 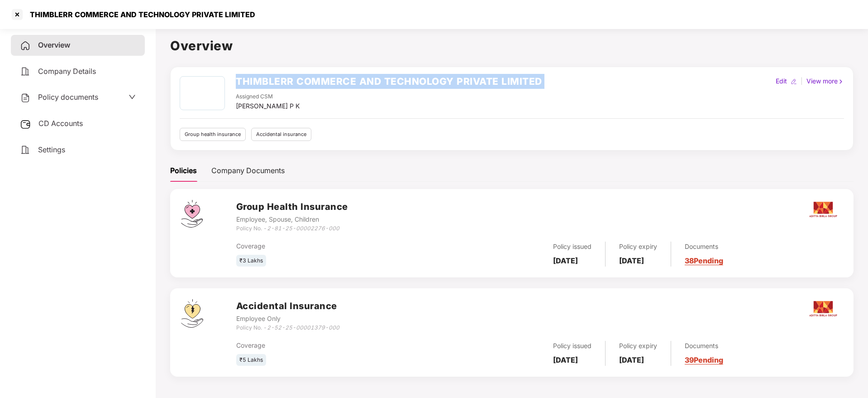 I want to click on h3: Group Health Insurance, so click(x=292, y=206).